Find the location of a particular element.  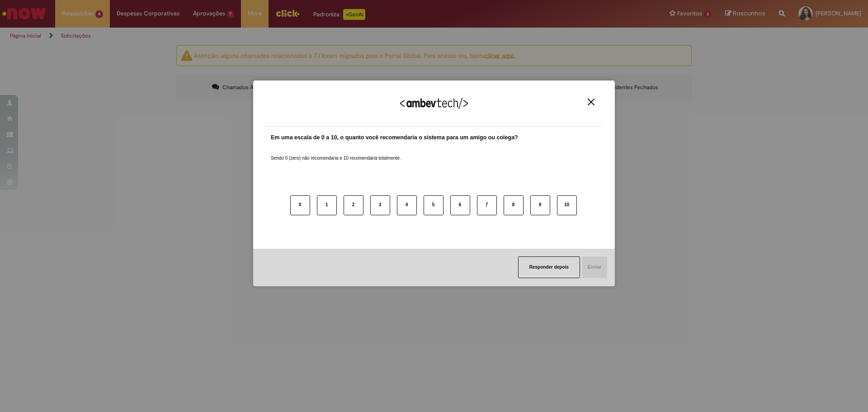

button: 7 is located at coordinates (487, 206).